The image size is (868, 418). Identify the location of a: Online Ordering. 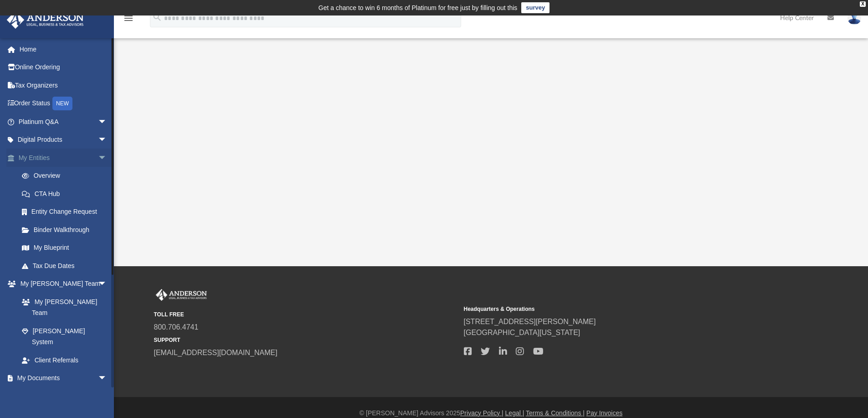
(64, 68).